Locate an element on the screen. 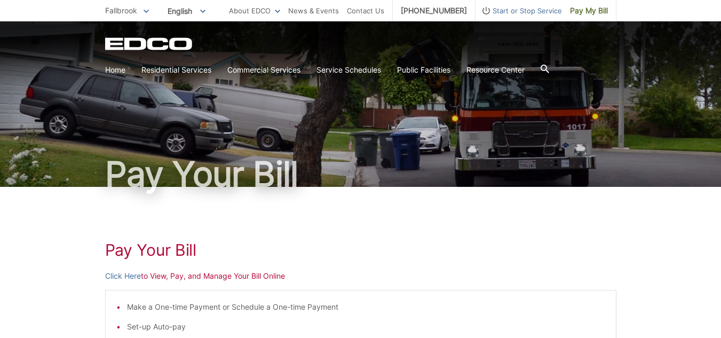 This screenshot has height=338, width=721. span: Fallbrook is located at coordinates (121, 10).